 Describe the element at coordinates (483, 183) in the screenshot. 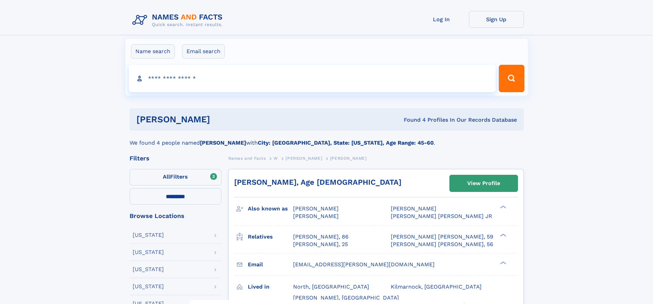

I see `a: View Profile` at that location.